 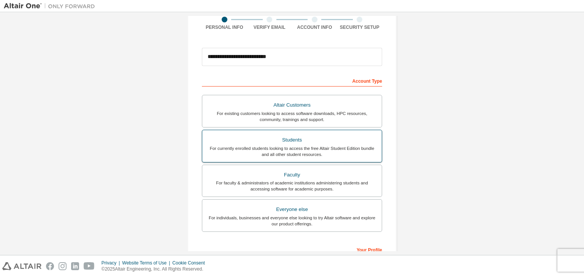 I want to click on p: © 2025 Altair Engineering, Inc. All Rights Reserved., so click(x=155, y=269).